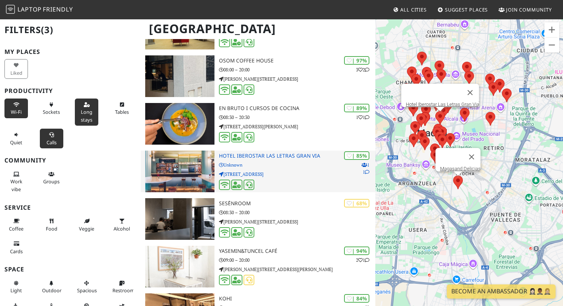  I want to click on p: 2 1, so click(362, 260).